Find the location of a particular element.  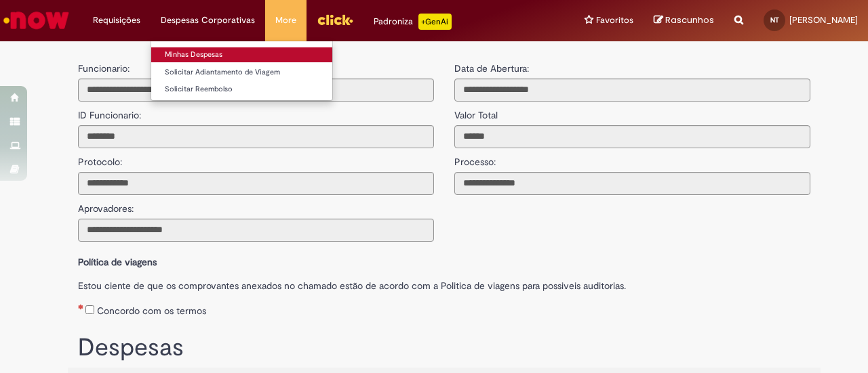

span: Rascunhos is located at coordinates (689, 19).